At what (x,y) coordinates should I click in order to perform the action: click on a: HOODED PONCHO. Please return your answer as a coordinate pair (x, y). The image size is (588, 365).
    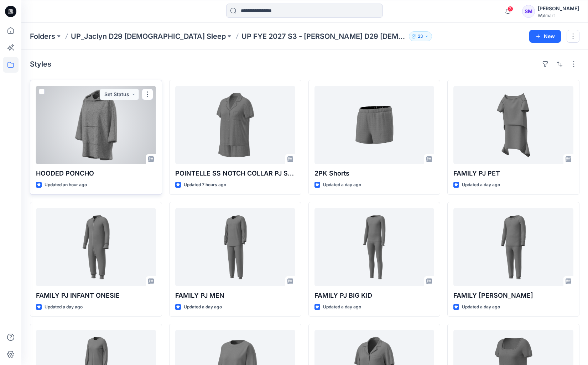
    Looking at the image, I should click on (95, 125).